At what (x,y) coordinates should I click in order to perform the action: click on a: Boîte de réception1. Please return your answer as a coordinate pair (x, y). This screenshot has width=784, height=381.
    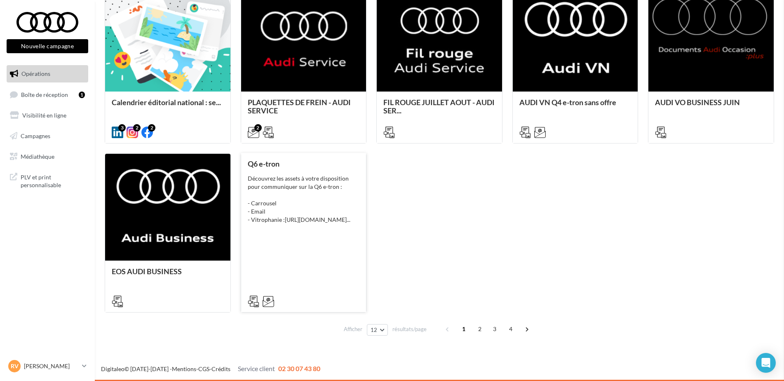
    Looking at the image, I should click on (47, 94).